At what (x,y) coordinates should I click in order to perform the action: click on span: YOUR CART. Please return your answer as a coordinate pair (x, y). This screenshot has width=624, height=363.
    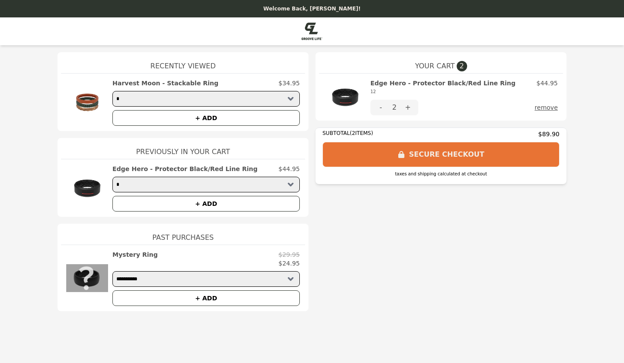
    Looking at the image, I should click on (434, 66).